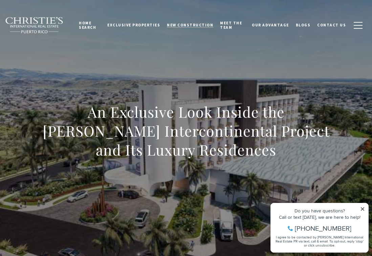  I want to click on a: New Construction, so click(190, 25).